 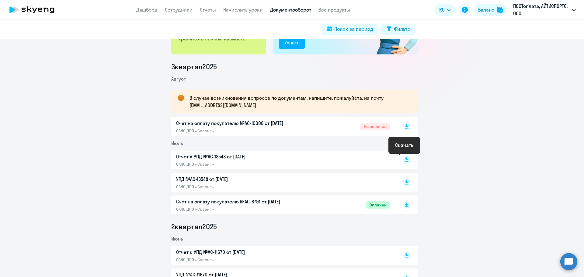 I want to click on a: Балансbalance, so click(x=490, y=10).